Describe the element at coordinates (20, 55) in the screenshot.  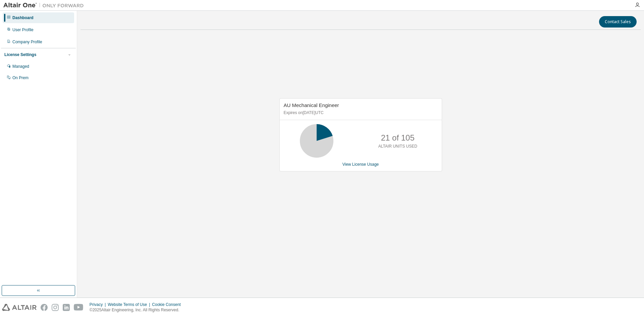
I see `div: License Settings` at that location.